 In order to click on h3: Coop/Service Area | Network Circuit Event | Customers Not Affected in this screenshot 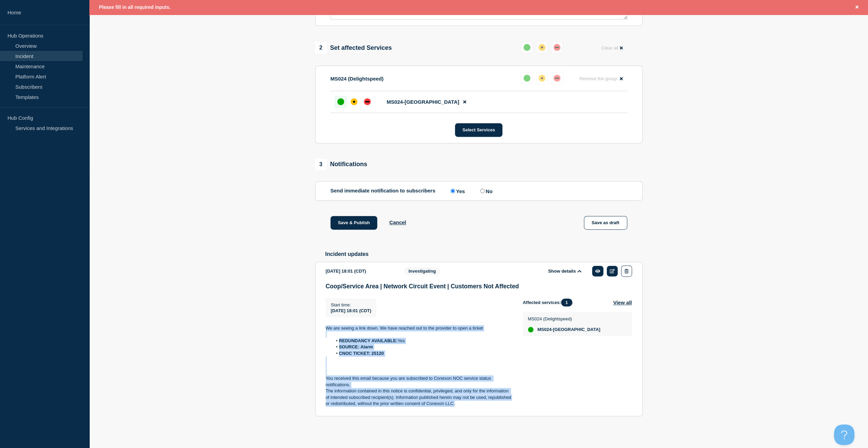, I will do `click(479, 286)`.